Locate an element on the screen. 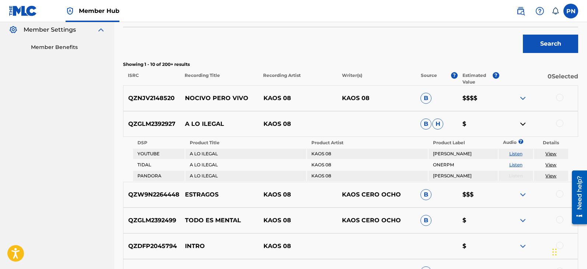 The width and height of the screenshot is (587, 269). div: Need help? is located at coordinates (13, 25).